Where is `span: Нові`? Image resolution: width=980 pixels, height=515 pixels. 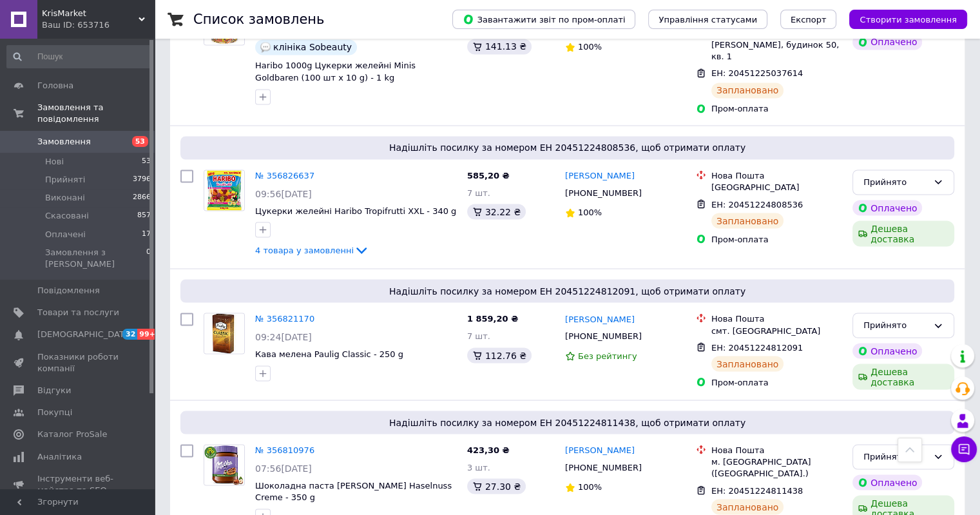
span: Нові is located at coordinates (54, 162).